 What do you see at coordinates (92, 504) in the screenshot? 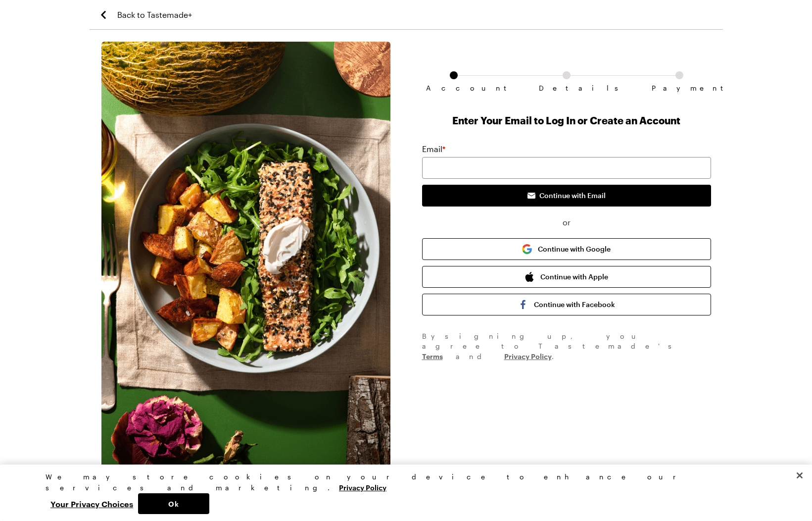
I see `button: Your Privacy Choices` at bounding box center [92, 504].